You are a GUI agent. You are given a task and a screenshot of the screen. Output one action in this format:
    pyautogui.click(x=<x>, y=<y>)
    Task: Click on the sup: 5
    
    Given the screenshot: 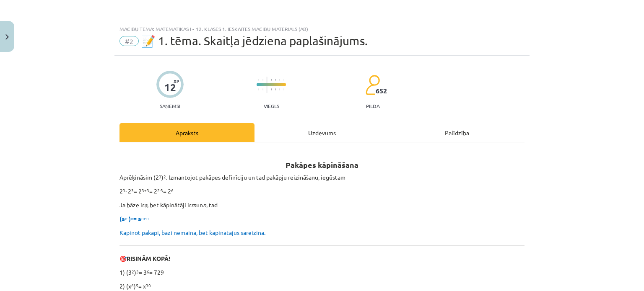 What is the action you would take?
    pyautogui.click(x=137, y=285)
    